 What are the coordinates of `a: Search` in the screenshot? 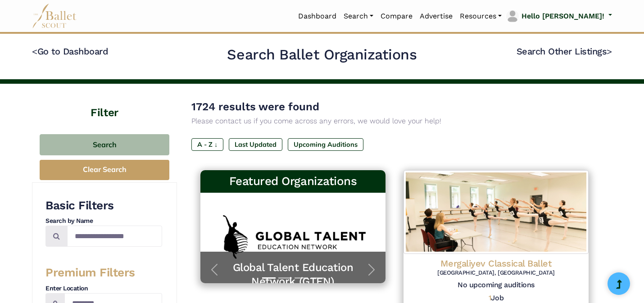 It's located at (359, 16).